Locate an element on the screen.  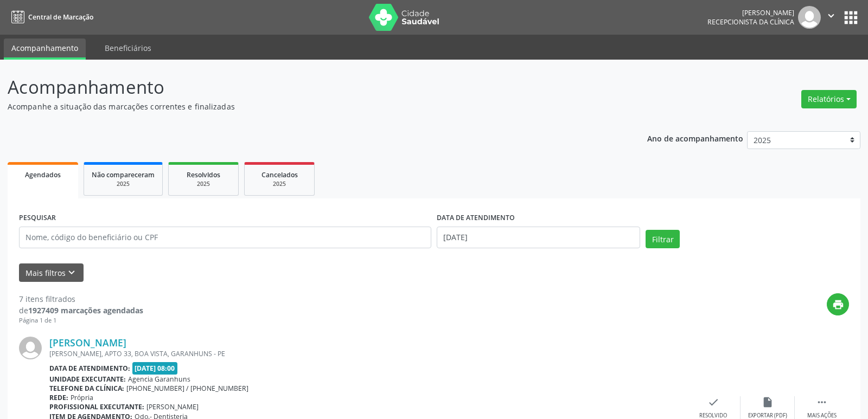
button: Filtrar is located at coordinates (663, 239).